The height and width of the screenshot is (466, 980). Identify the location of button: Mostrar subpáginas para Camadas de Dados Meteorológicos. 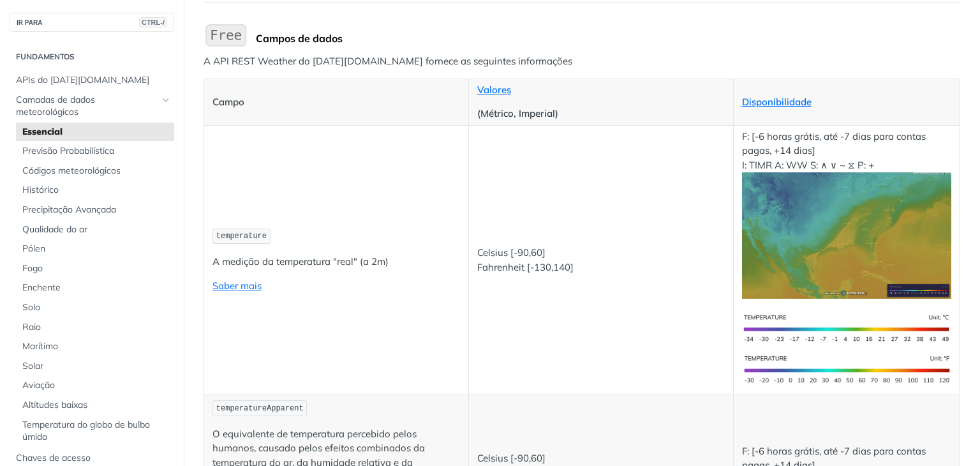
(166, 100).